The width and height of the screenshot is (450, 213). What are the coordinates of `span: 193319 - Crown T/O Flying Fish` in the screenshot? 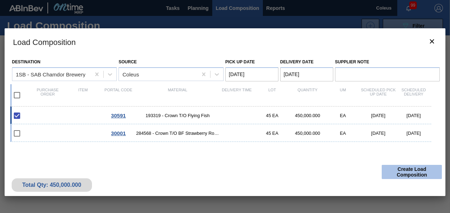 It's located at (178, 115).